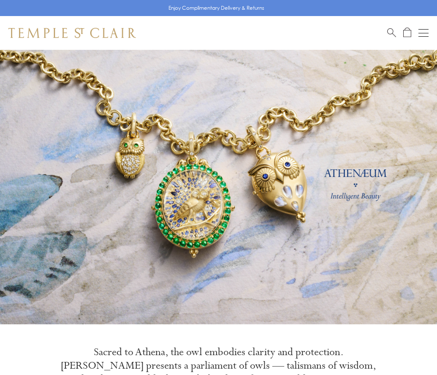  I want to click on button: Open navigation, so click(423, 33).